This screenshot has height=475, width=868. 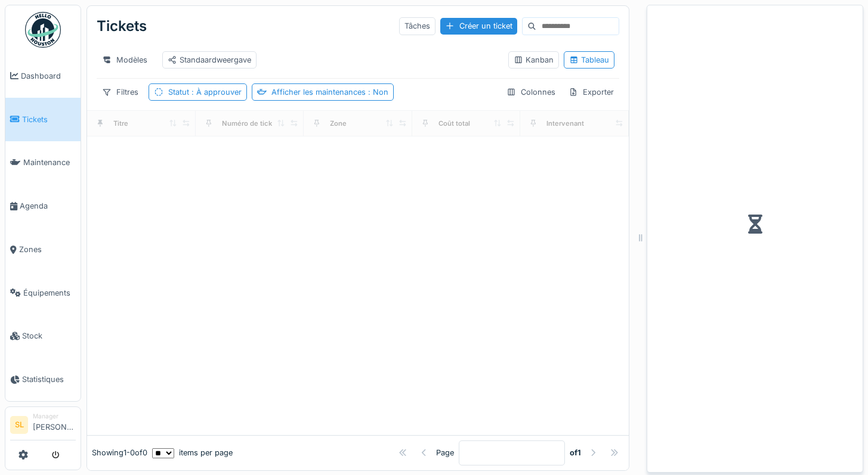 What do you see at coordinates (192, 453) in the screenshot?
I see `div: items per page` at bounding box center [192, 453].